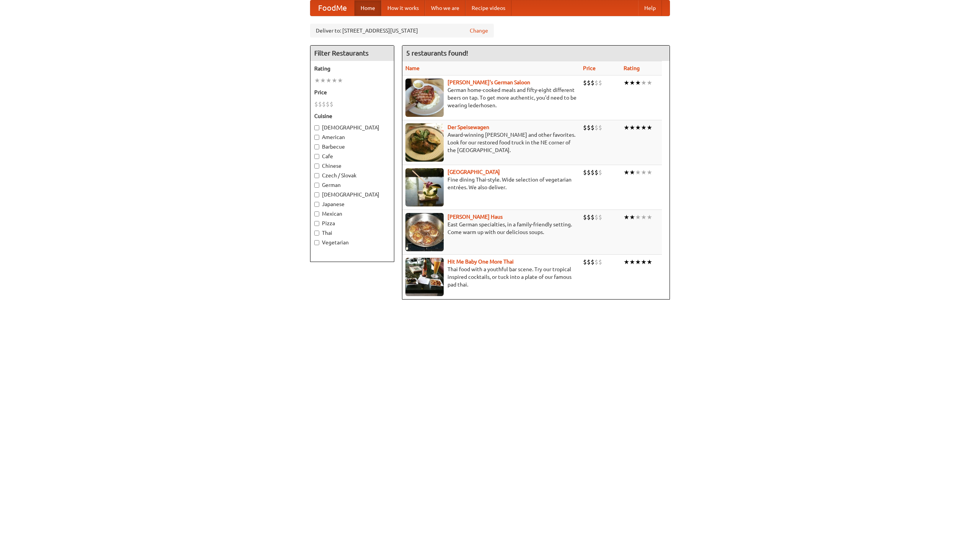  I want to click on label: American, so click(352, 137).